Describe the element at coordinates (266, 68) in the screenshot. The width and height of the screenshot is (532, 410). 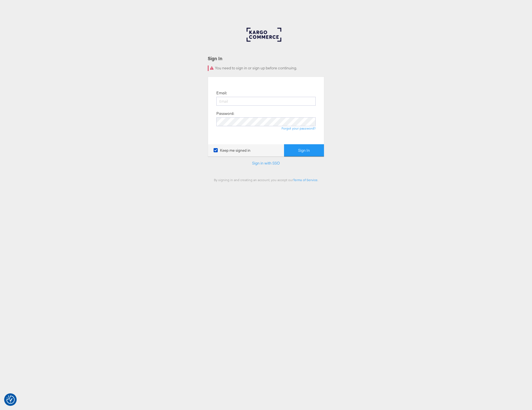
I see `div: You need to sign in or sign up before continuing.` at that location.